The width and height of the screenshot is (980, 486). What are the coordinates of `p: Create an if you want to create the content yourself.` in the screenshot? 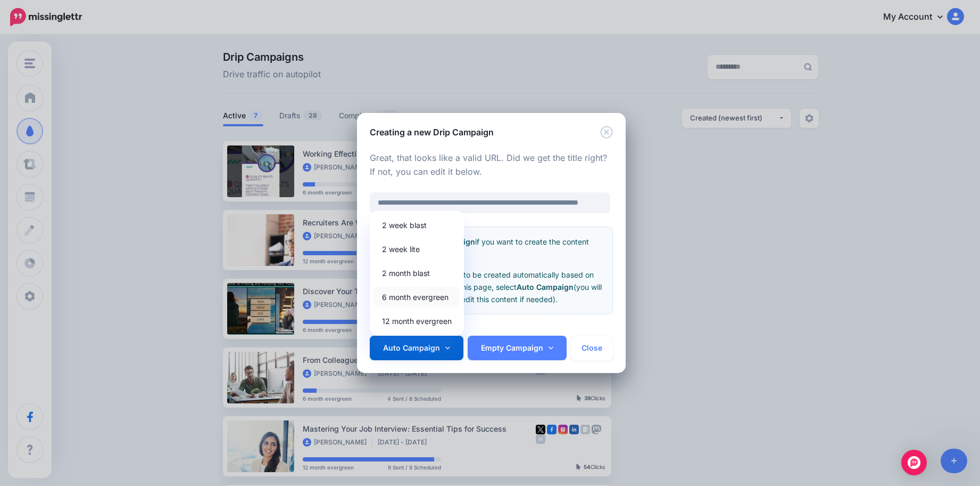 It's located at (491, 247).